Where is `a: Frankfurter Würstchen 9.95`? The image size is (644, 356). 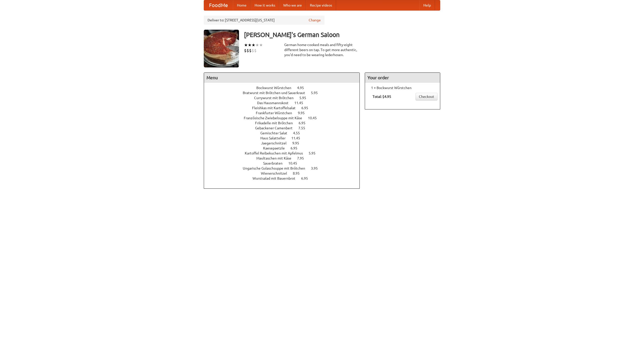 a: Frankfurter Würstchen 9.95 is located at coordinates (285, 113).